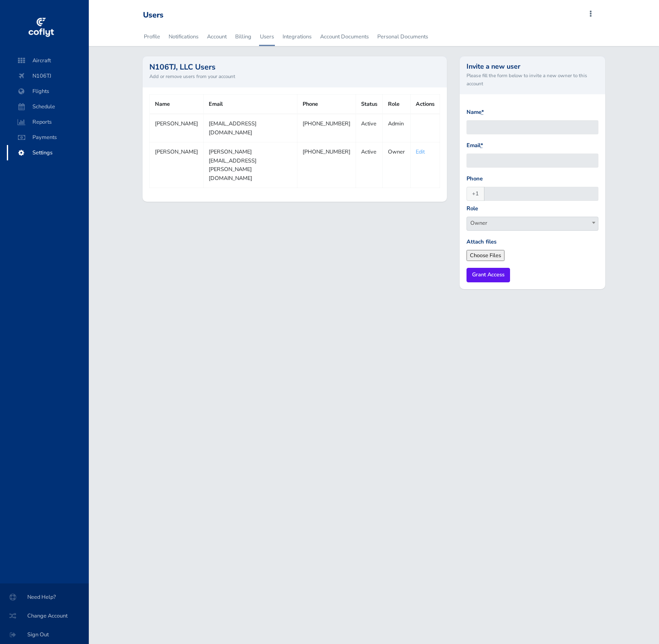 The height and width of the screenshot is (644, 659). I want to click on span: Schedule, so click(48, 107).